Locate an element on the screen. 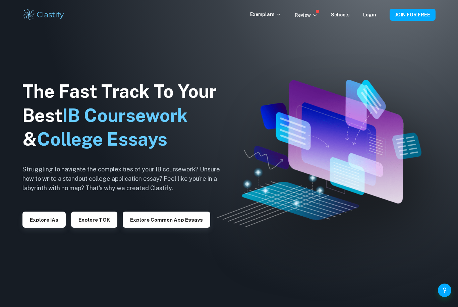 The height and width of the screenshot is (307, 458). button: Explore IAs is located at coordinates (44, 220).